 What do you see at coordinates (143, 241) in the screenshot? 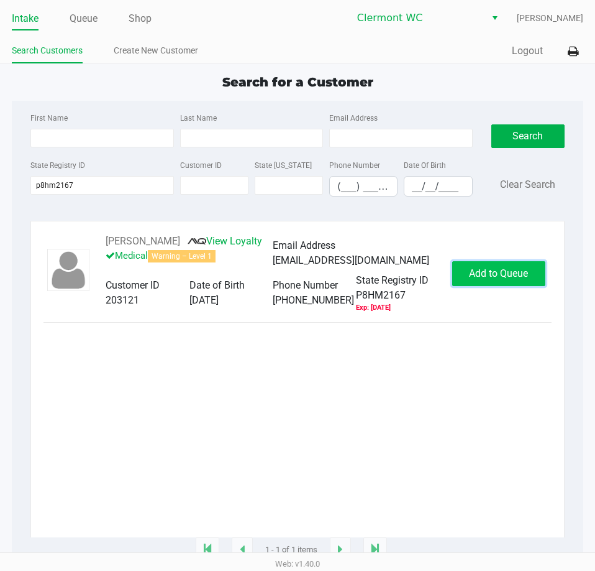
I see `button: See customer info` at bounding box center [143, 241].